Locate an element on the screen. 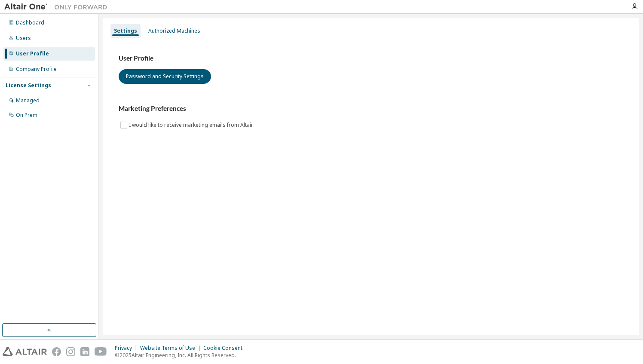  h3: Marketing Preferences is located at coordinates (371, 109).